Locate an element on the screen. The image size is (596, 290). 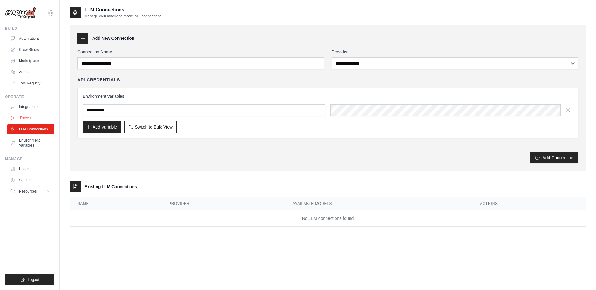
h2: LLM Connections is located at coordinates (123, 10).